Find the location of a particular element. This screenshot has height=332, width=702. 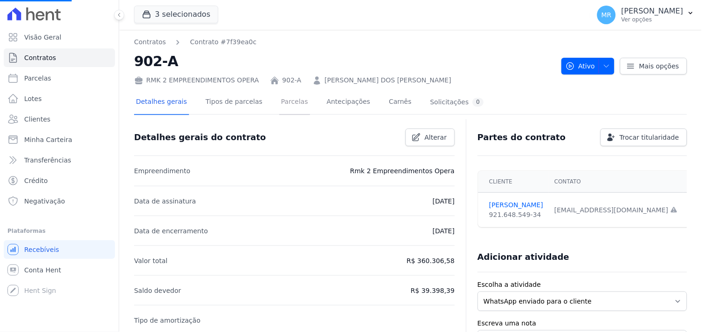

p: Saldo devedor is located at coordinates (157, 290).